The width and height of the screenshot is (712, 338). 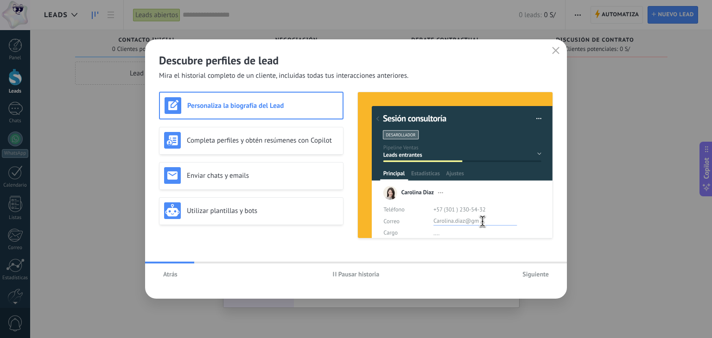 I want to click on span: Pausar historia, so click(x=359, y=274).